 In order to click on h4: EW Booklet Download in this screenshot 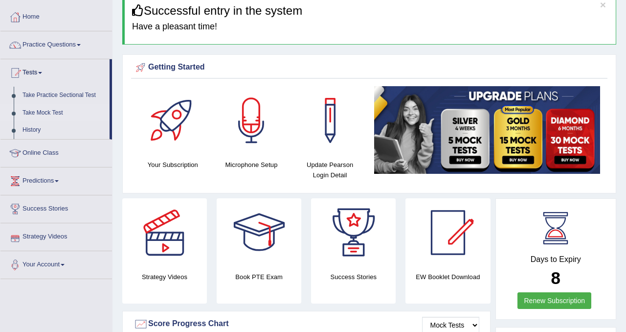, I will do `click(448, 276)`.